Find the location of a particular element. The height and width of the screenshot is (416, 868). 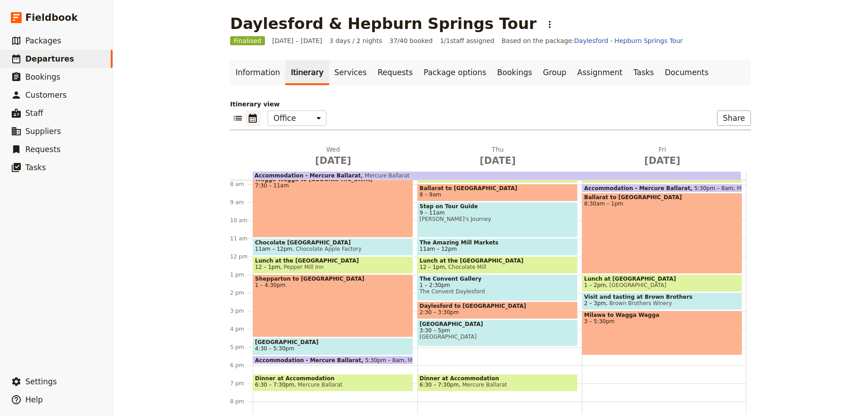

span: Milawa to Wagga Wagga is located at coordinates (661, 315).